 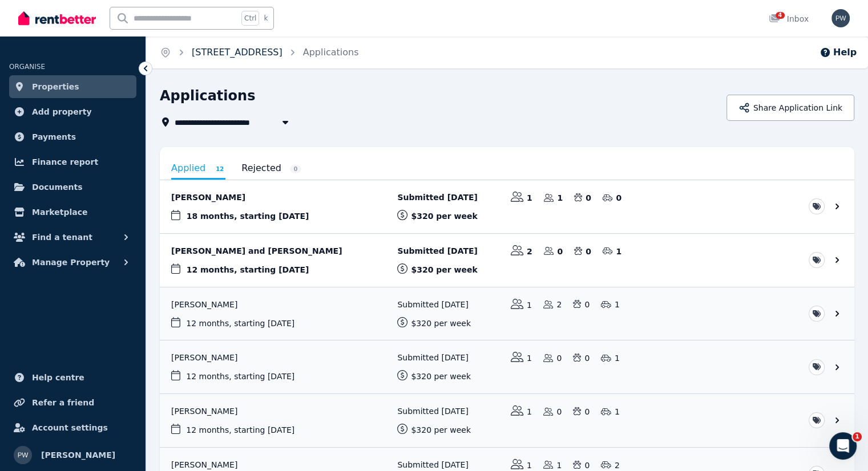 I want to click on button: Help, so click(x=838, y=52).